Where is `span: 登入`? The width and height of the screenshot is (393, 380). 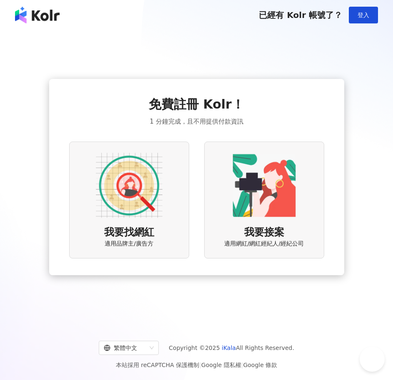 span: 登入 is located at coordinates (364, 15).